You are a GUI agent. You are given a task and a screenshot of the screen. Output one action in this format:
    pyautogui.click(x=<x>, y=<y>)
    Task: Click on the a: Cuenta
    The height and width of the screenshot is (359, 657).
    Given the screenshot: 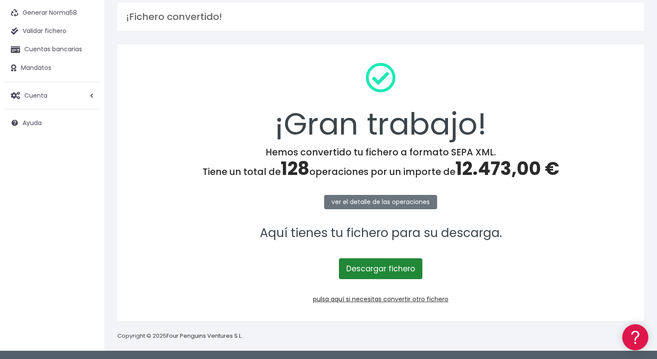 What is the action you would take?
    pyautogui.click(x=52, y=96)
    